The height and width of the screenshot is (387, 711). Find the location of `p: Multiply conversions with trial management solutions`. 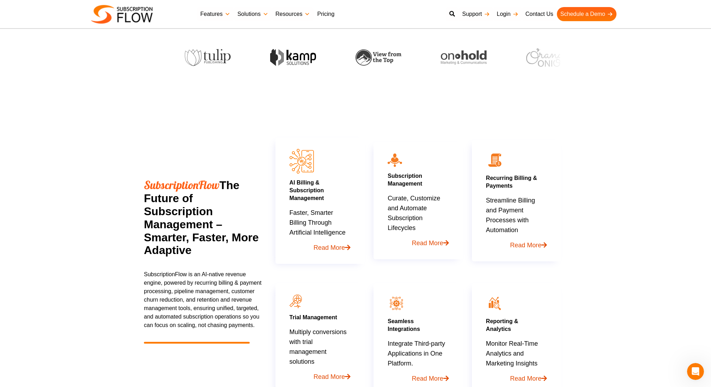

p: Multiply conversions with trial management solutions is located at coordinates (320, 354).